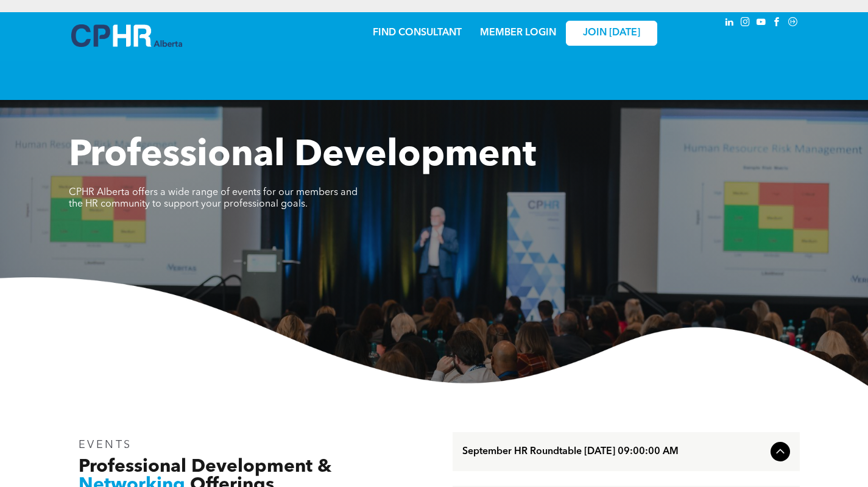  What do you see at coordinates (777, 23) in the screenshot?
I see `a: facebook` at bounding box center [777, 23].